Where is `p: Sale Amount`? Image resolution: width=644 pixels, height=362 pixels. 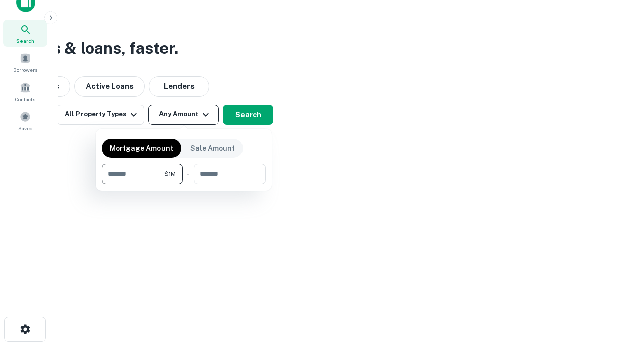
p: Sale Amount is located at coordinates (212, 148).